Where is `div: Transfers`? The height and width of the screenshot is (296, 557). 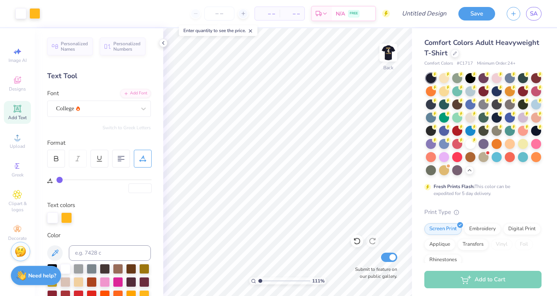 div: Transfers is located at coordinates (473, 244).